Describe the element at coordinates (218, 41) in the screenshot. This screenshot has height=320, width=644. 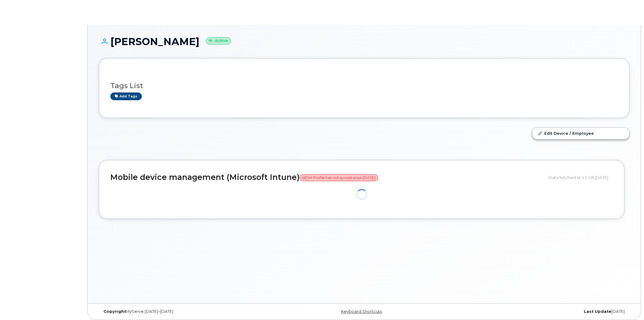
I see `small: Active` at that location.